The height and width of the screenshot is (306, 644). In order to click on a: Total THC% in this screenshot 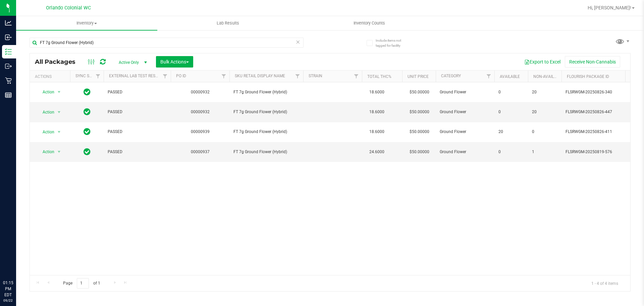, I will do `click(379, 77)`.